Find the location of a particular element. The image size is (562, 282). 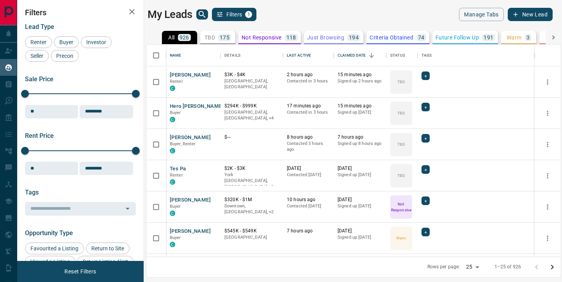

span: Favourited a Listing is located at coordinates (54, 248).